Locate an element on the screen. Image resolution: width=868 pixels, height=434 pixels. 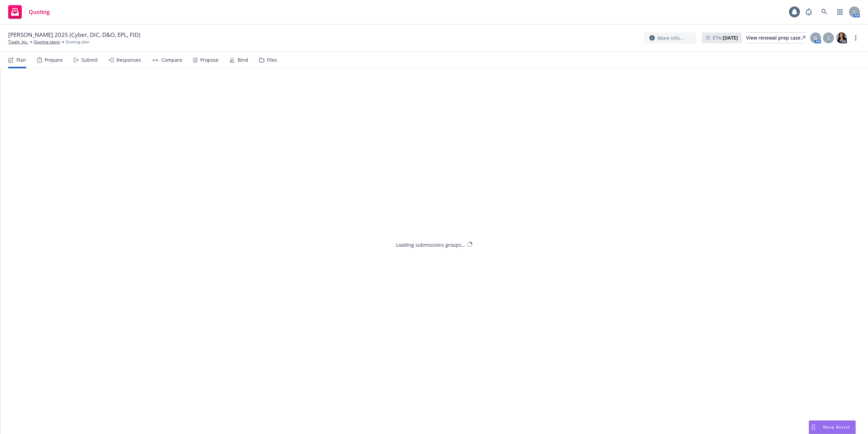
div: Responses is located at coordinates (129, 60).